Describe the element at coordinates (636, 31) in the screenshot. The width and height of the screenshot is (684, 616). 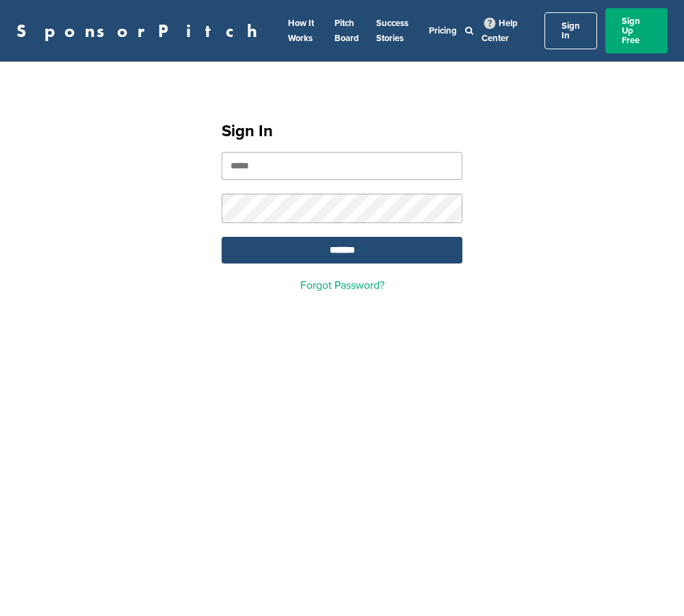
I see `a: Sign Up Free` at that location.